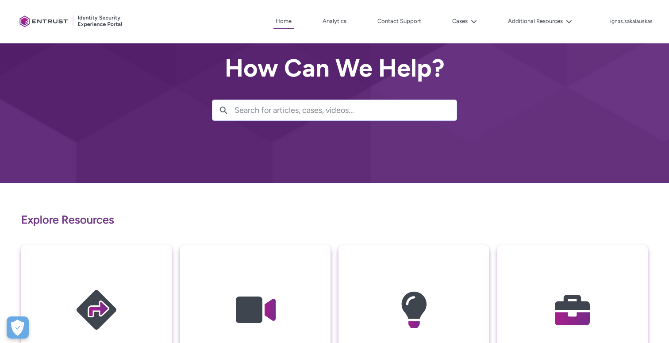  I want to click on a: Home, so click(284, 22).